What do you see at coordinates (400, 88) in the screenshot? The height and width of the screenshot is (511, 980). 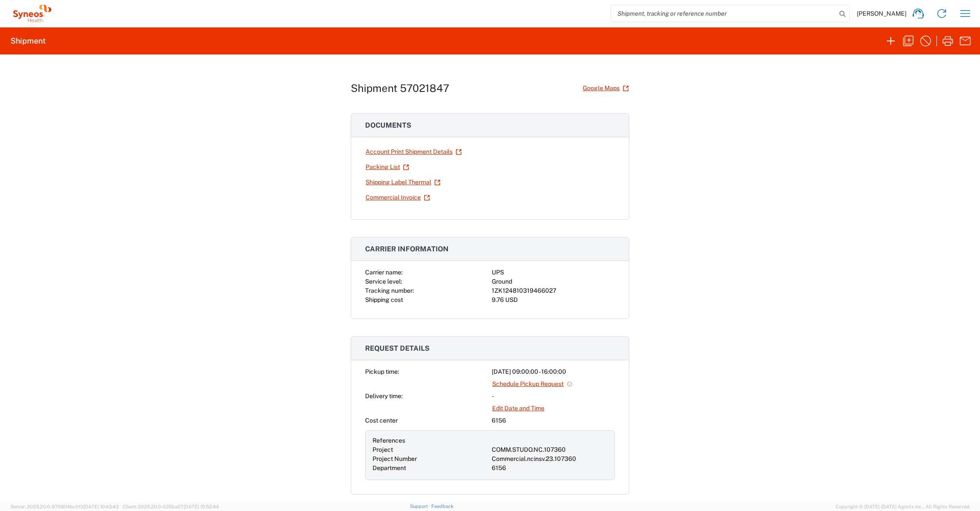 I see `h1: Shipment 57021847` at bounding box center [400, 88].